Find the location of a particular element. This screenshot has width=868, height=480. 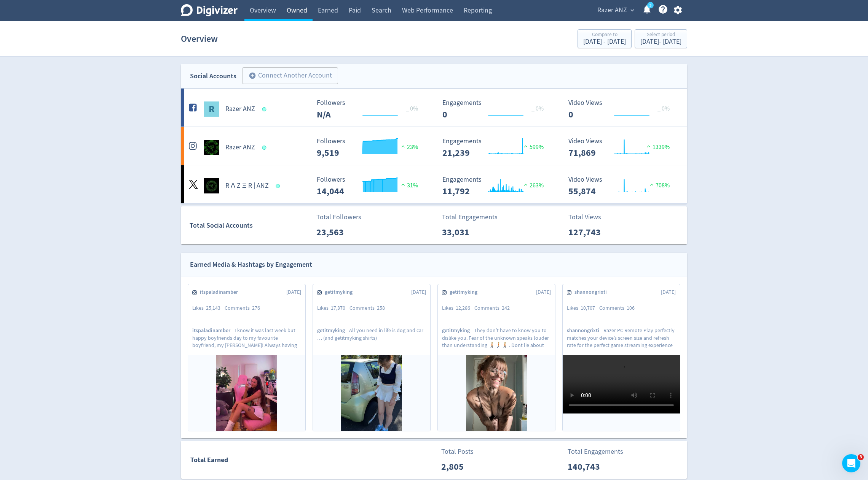

span: 276 is located at coordinates (256, 308).